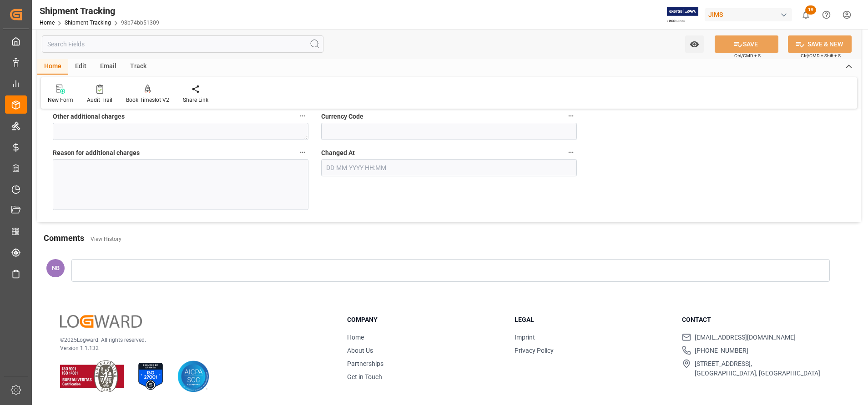  What do you see at coordinates (819, 44) in the screenshot?
I see `button: SAVE & NEW` at bounding box center [819, 44].